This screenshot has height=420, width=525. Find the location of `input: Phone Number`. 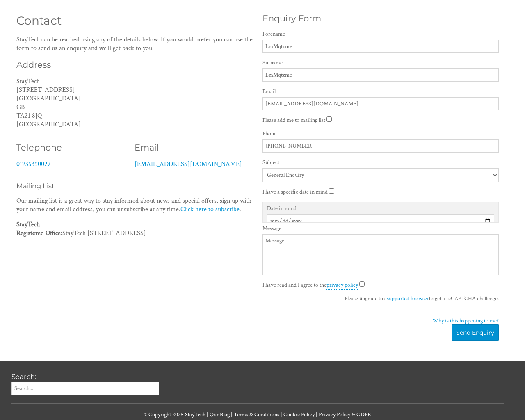

input: Phone Number is located at coordinates (380, 146).